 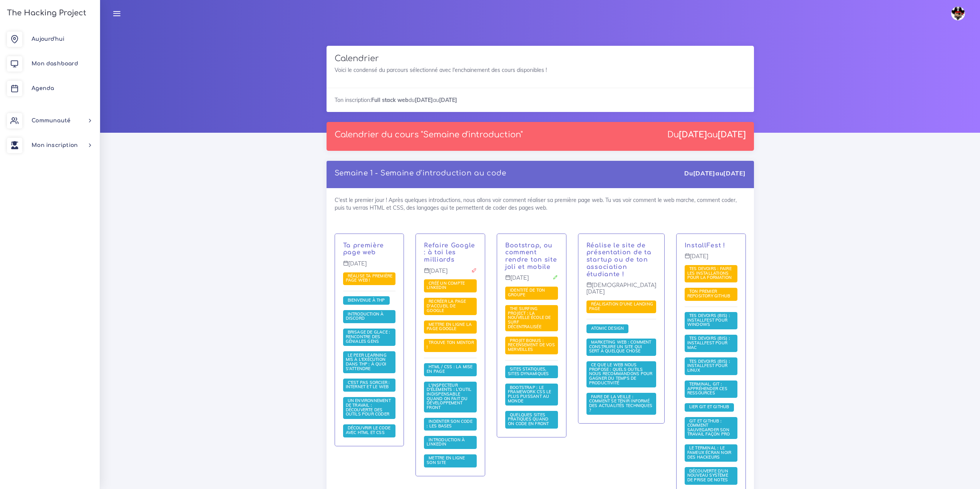 I want to click on span: Ce que le web nous propose : quels outils nous recommandons pour gagner du temps de productivité, so click(x=621, y=373).